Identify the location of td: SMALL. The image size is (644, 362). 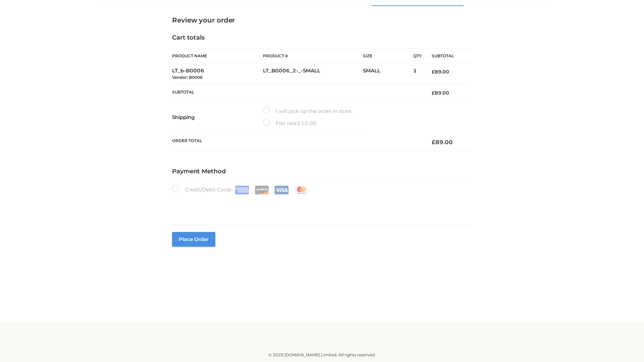
(388, 74).